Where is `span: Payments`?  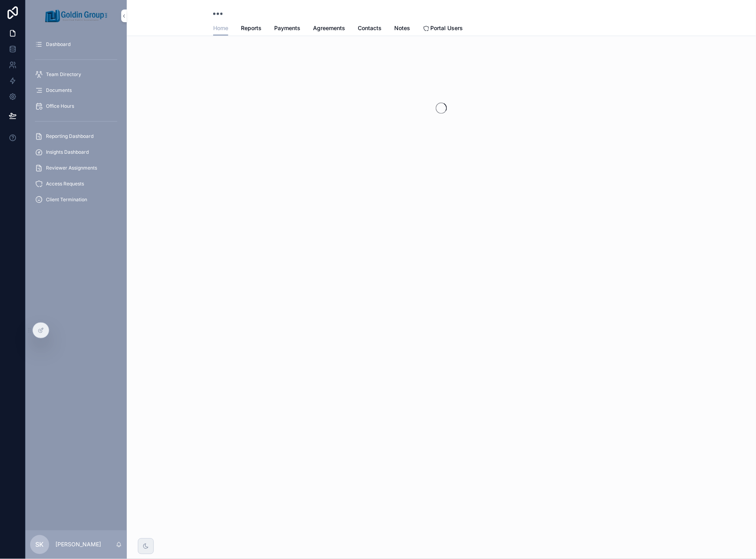 span: Payments is located at coordinates (288, 28).